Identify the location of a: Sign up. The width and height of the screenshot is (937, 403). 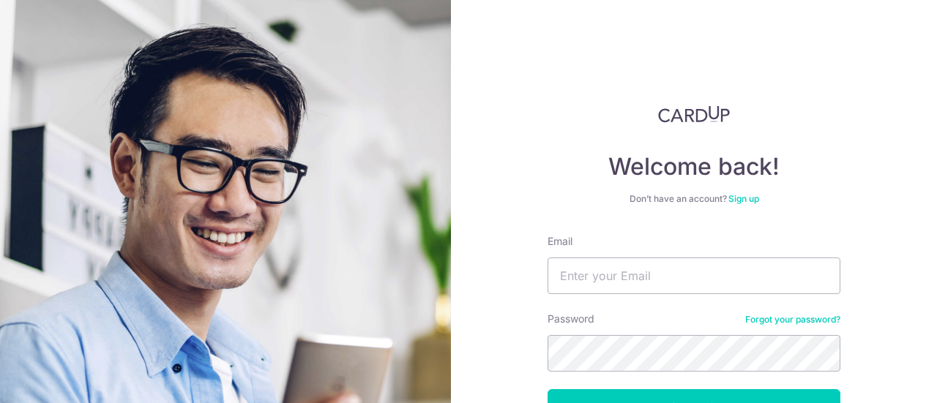
(744, 198).